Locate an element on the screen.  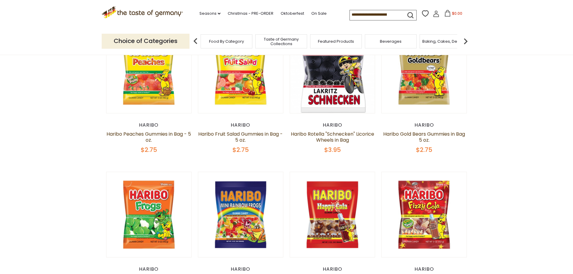
a: Featured Products is located at coordinates (336, 41).